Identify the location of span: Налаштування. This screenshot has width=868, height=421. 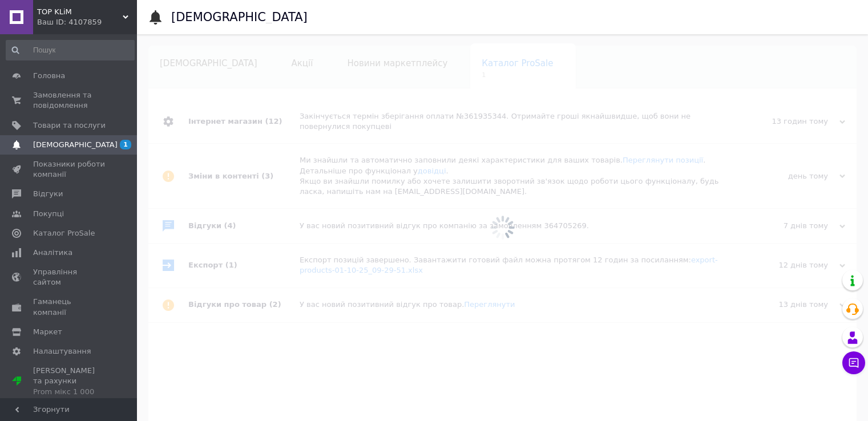
(62, 351).